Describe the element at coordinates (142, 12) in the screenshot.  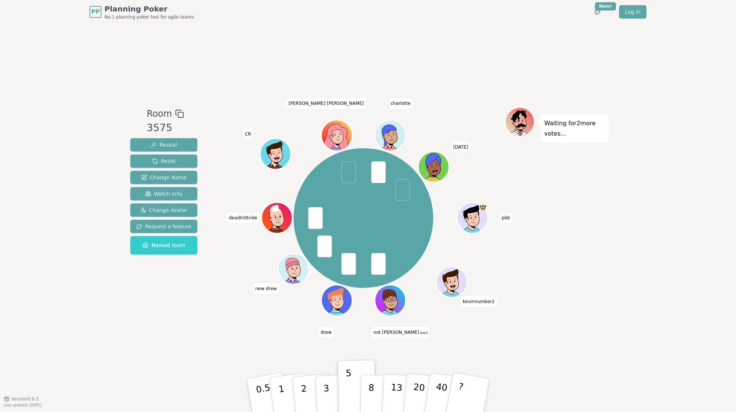
I see `a: PPPlanning PokerNo.1 planning poker tool for agile teams` at that location.